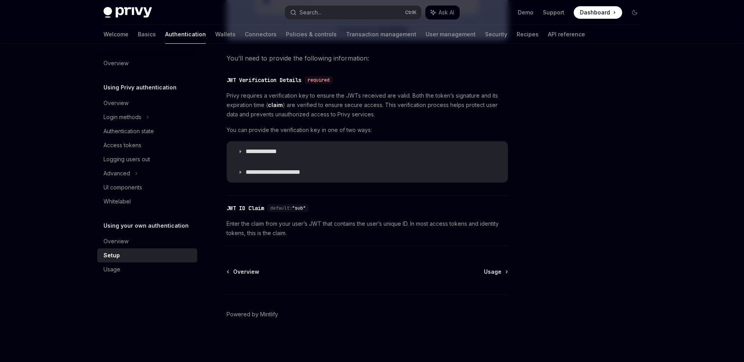 This screenshot has width=744, height=362. I want to click on img: dark logo, so click(128, 13).